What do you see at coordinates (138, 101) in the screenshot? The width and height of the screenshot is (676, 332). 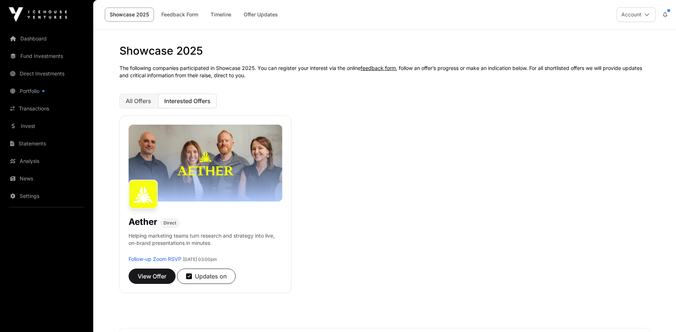 I see `span: All Offers` at bounding box center [138, 101].